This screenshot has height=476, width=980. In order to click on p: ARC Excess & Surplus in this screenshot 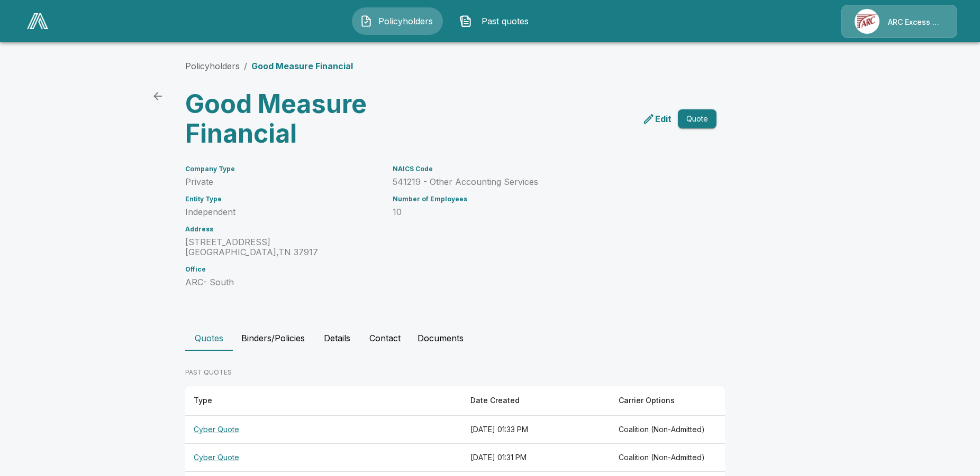, I will do `click(916, 22)`.